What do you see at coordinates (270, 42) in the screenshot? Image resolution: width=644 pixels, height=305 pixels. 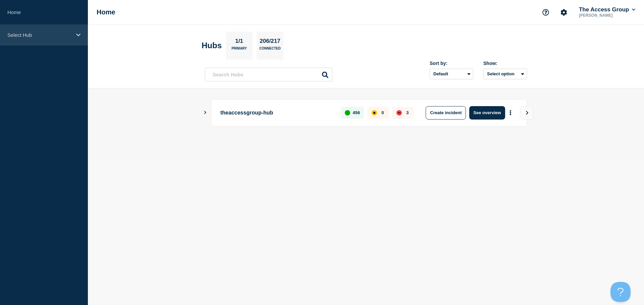 I see `p: 206/217` at bounding box center [270, 42].